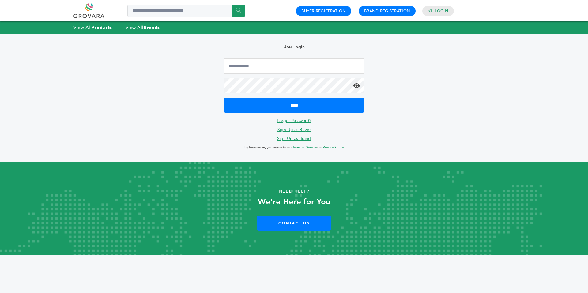  Describe the element at coordinates (102, 28) in the screenshot. I see `strong: Products` at that location.